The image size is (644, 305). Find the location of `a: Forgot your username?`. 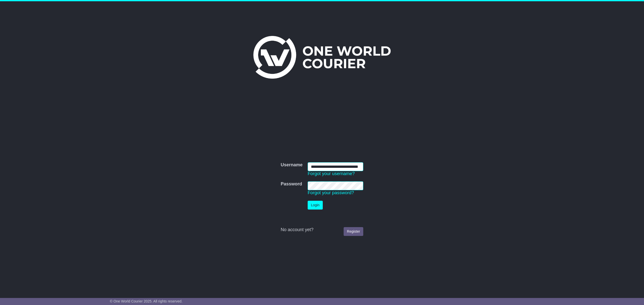

a: Forgot your username? is located at coordinates (331, 173).